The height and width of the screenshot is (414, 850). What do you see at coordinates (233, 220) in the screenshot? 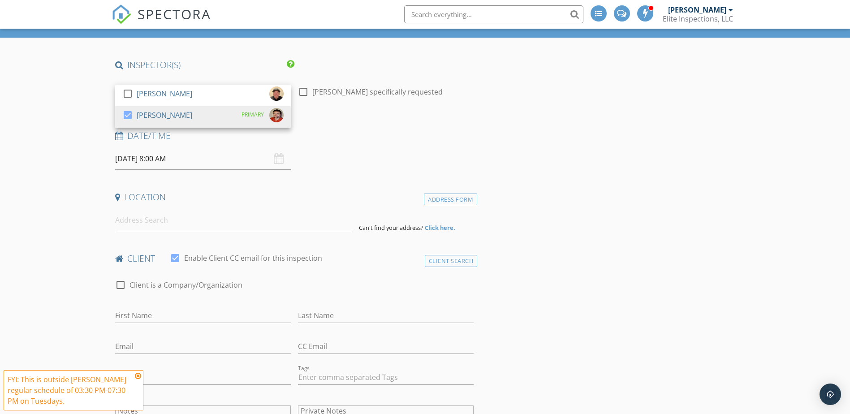
I see `input: Address Search` at bounding box center [233, 220].